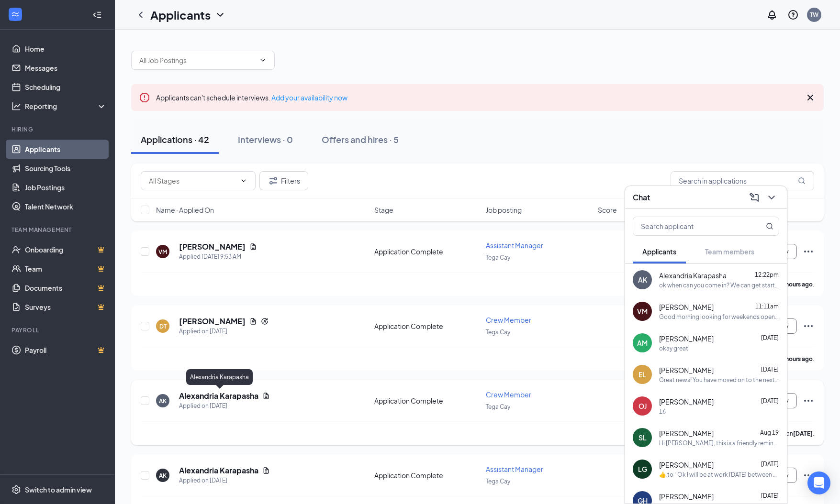  Describe the element at coordinates (796, 358) in the screenshot. I see `b: 14 hours ago` at that location.